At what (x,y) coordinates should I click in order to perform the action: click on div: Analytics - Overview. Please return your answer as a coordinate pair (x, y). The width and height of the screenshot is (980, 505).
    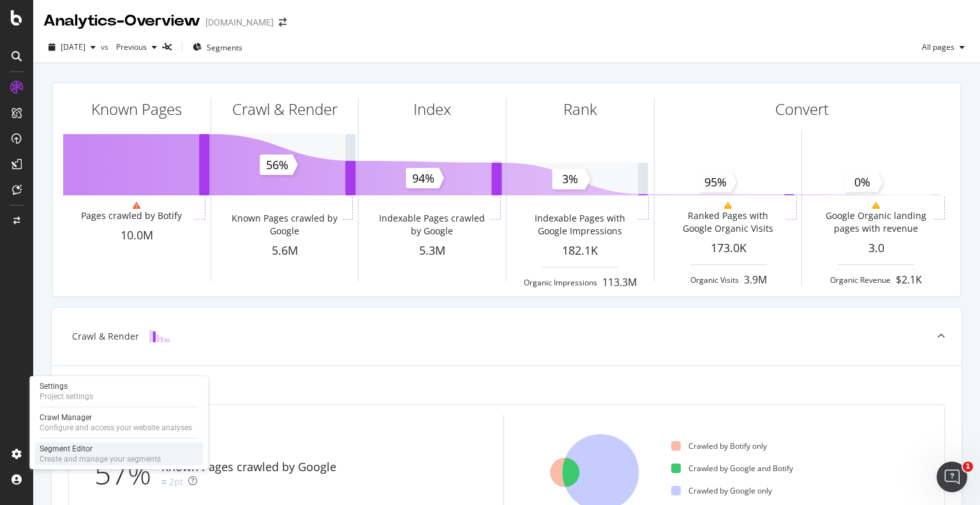
    Looking at the image, I should click on (122, 21).